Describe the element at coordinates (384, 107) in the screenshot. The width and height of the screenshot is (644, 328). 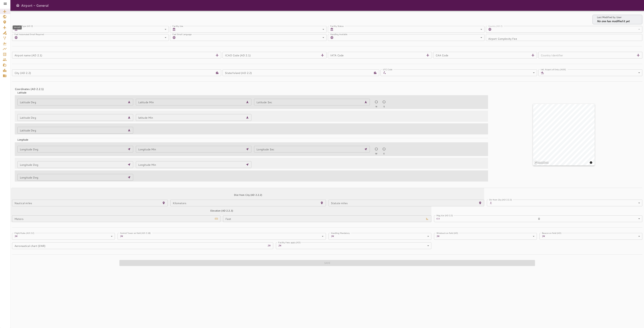
I see `span: S` at that location.